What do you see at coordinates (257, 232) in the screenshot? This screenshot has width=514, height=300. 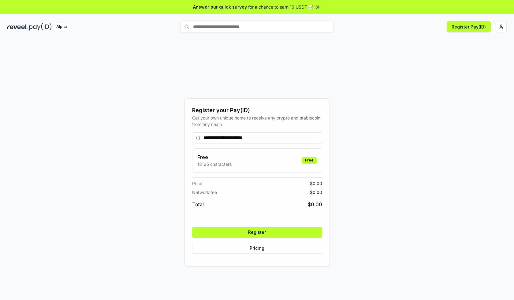 I see `button: Register` at bounding box center [257, 232].